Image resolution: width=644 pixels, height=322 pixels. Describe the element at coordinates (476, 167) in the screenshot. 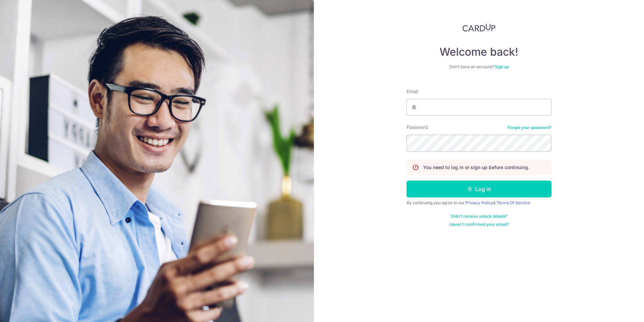

I see `p: You need to log in or sign up before continuing.` at that location.